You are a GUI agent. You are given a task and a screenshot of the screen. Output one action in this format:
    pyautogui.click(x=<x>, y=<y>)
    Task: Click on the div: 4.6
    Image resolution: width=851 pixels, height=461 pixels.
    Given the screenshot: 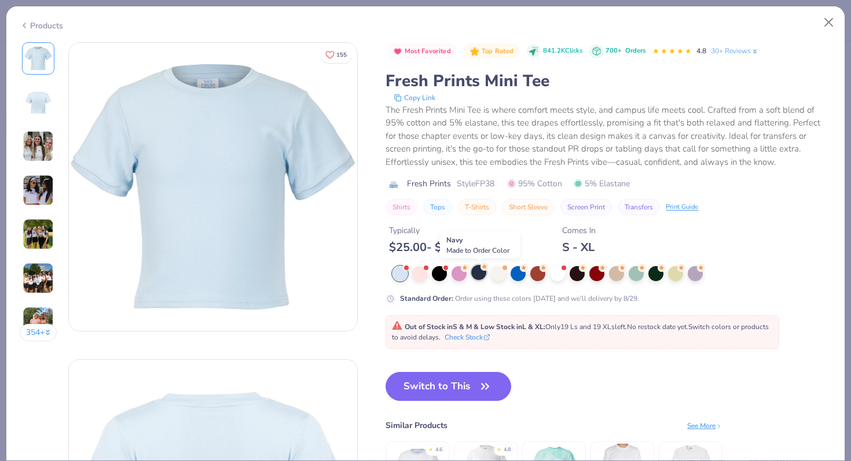 What is the action you would take?
    pyautogui.click(x=439, y=450)
    